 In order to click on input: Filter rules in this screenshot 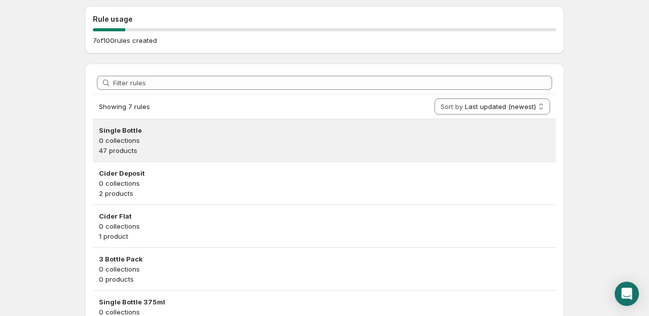, I will do `click(333, 83)`.